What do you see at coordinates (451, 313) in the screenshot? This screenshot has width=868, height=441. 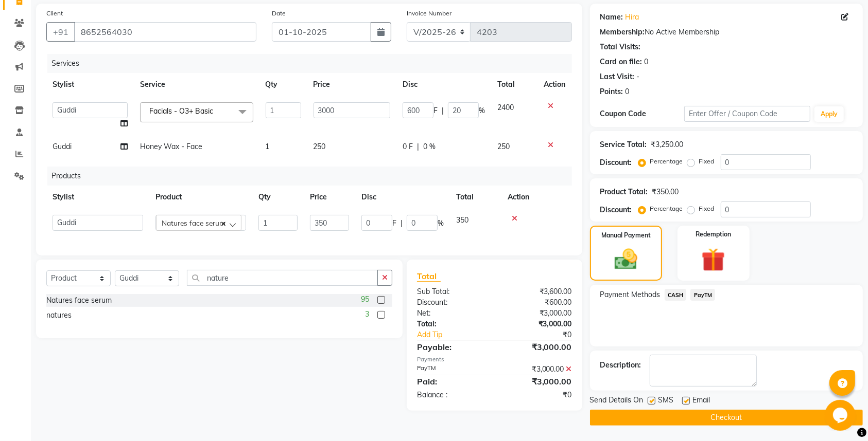 I see `div: Net:` at bounding box center [451, 313].